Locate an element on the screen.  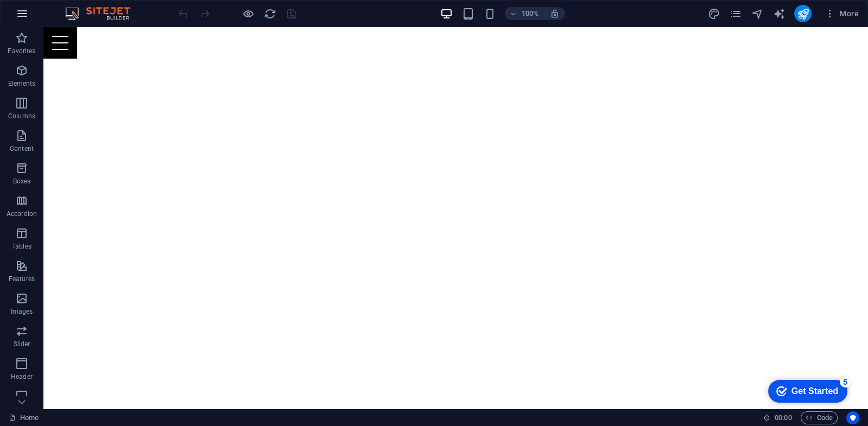
button: publish is located at coordinates (803, 14).